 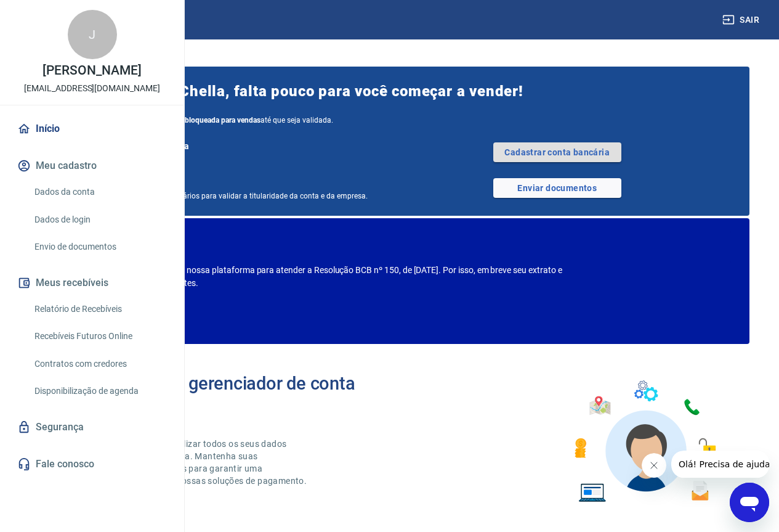 I want to click on a: Dados da conta, so click(x=100, y=191).